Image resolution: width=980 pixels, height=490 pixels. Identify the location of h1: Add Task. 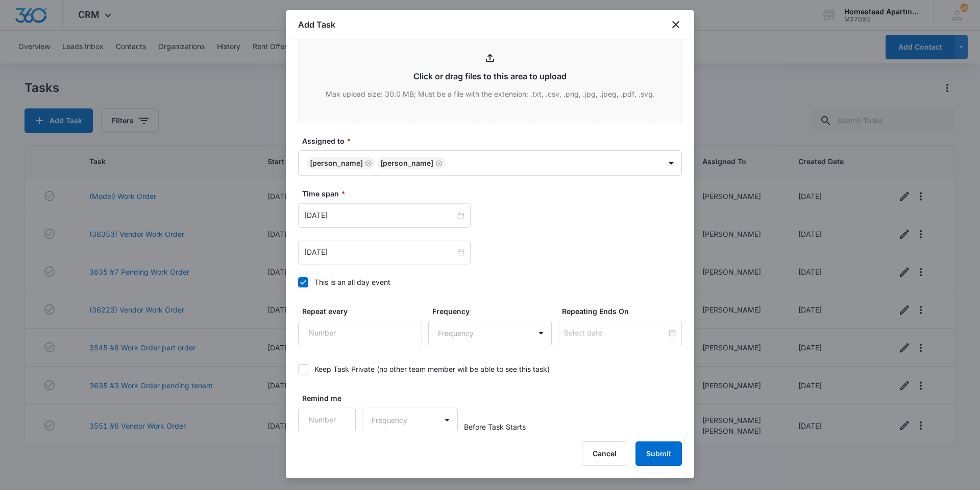
(317, 25).